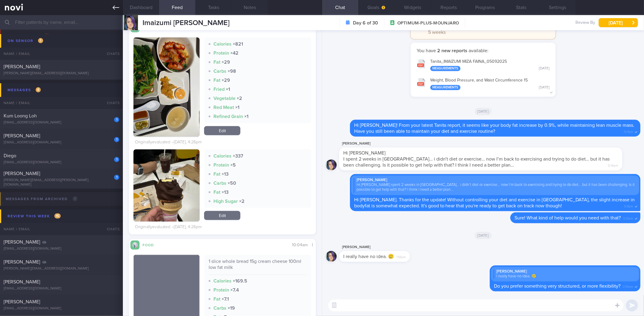 The image size is (644, 316). What do you see at coordinates (490, 65) in the screenshot?
I see `div: Tanita_ IMAIZUMI MIZA FAINA_ 05092025` at bounding box center [490, 65].